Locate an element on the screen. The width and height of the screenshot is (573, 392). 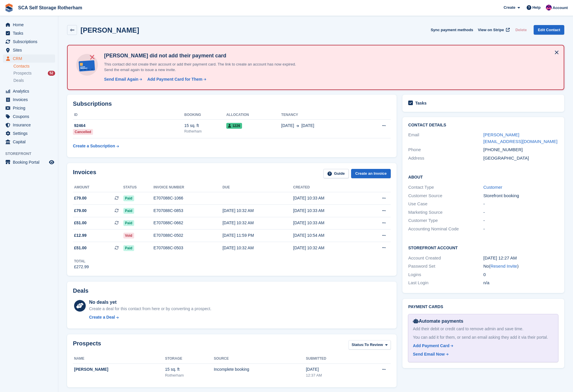
a: Create a Deal is located at coordinates (150, 317).